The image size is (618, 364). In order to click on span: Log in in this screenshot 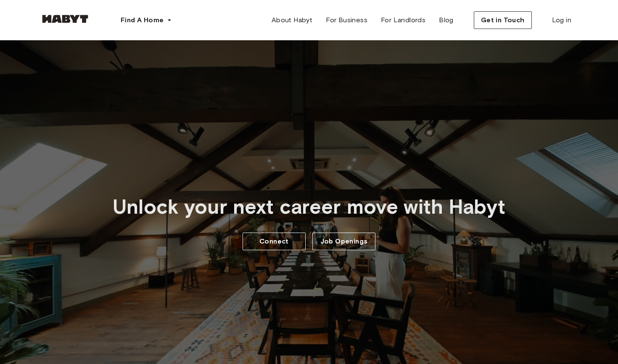, I will do `click(562, 20)`.